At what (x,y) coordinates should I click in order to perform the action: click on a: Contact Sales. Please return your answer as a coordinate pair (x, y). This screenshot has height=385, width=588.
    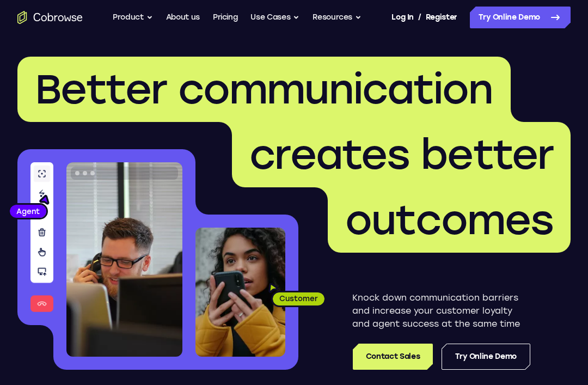
    Looking at the image, I should click on (392, 356).